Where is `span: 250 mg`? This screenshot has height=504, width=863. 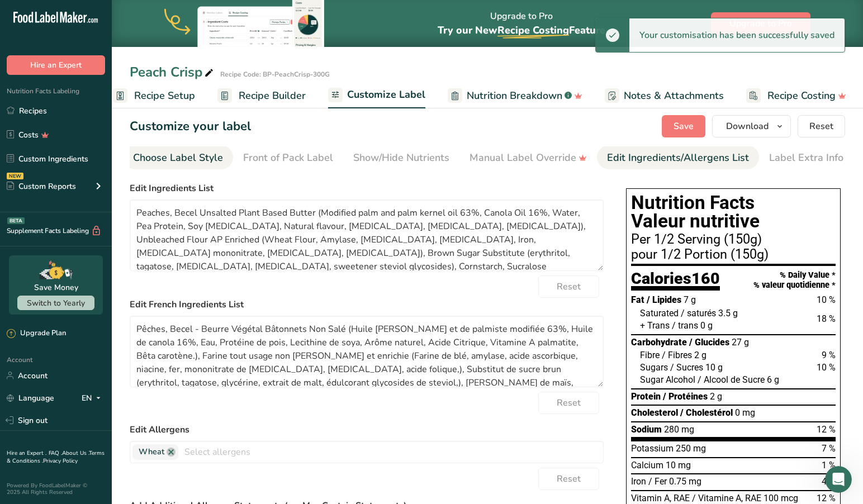
span: 250 mg is located at coordinates (691, 448).